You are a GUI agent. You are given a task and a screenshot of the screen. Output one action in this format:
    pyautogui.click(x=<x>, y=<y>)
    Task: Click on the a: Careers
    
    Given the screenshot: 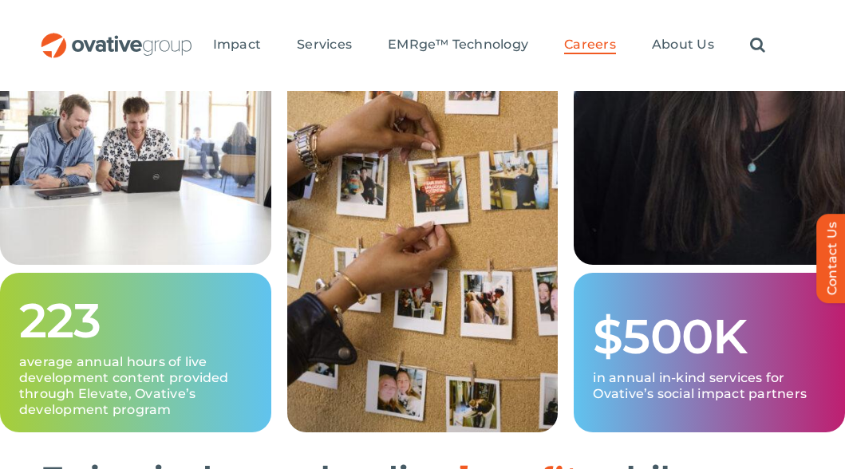 What is the action you would take?
    pyautogui.click(x=590, y=46)
    